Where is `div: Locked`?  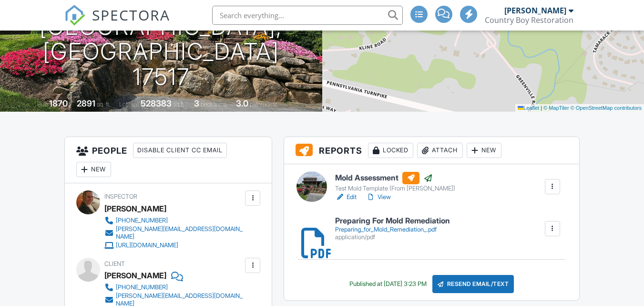
div: Locked is located at coordinates (391, 150).